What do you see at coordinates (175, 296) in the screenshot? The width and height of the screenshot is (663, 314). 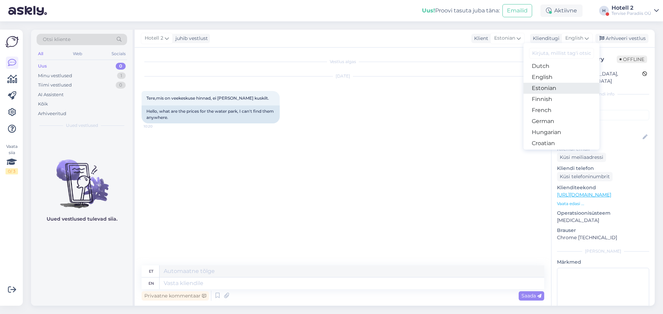 I see `div: Privaatne kommentaar` at bounding box center [175, 296].